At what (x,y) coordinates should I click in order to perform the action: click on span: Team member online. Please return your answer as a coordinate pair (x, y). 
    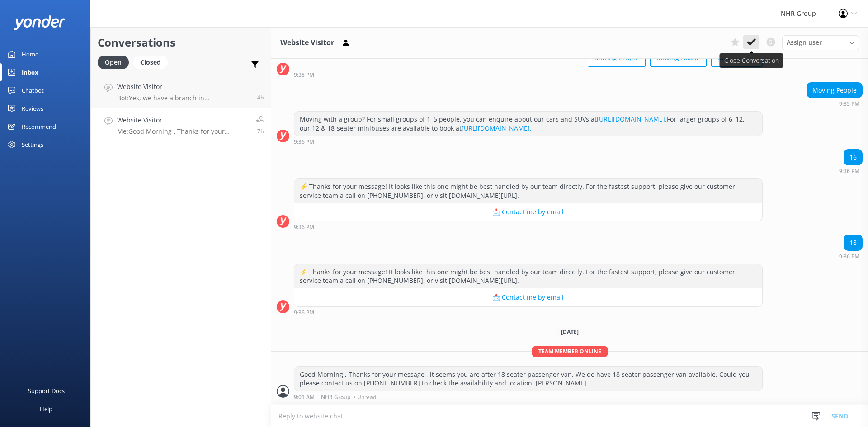
    Looking at the image, I should click on (570, 351).